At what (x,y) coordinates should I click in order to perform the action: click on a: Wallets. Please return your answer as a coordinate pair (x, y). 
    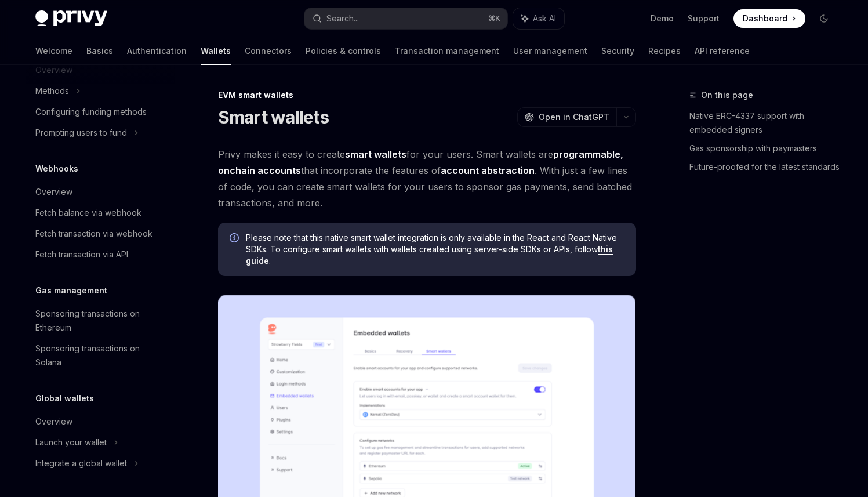
    Looking at the image, I should click on (216, 51).